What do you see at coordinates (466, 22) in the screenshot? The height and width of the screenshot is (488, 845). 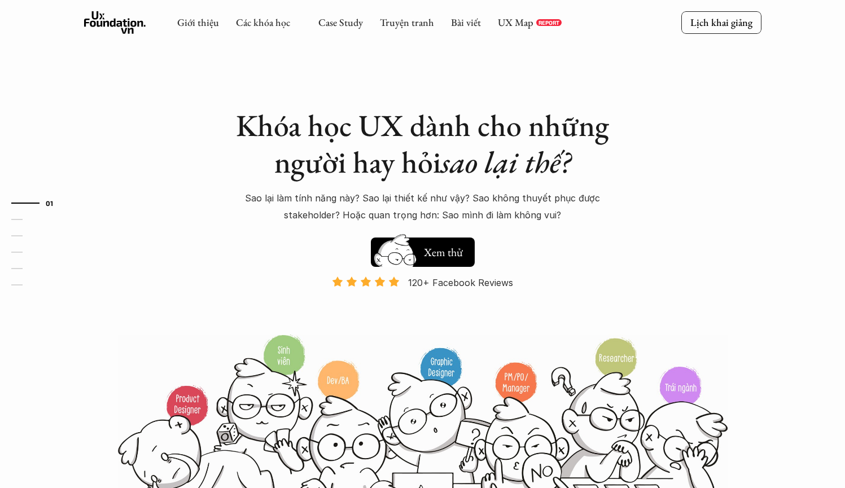 I see `a: Bài viết` at bounding box center [466, 22].